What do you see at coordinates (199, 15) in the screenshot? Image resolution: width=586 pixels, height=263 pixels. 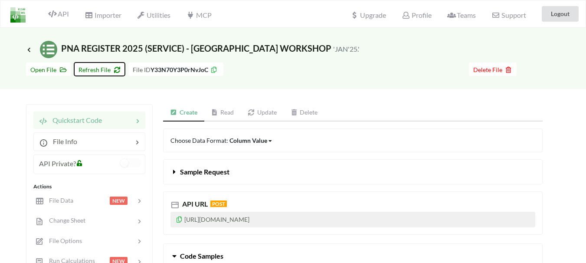 I see `span: MCP` at bounding box center [199, 15].